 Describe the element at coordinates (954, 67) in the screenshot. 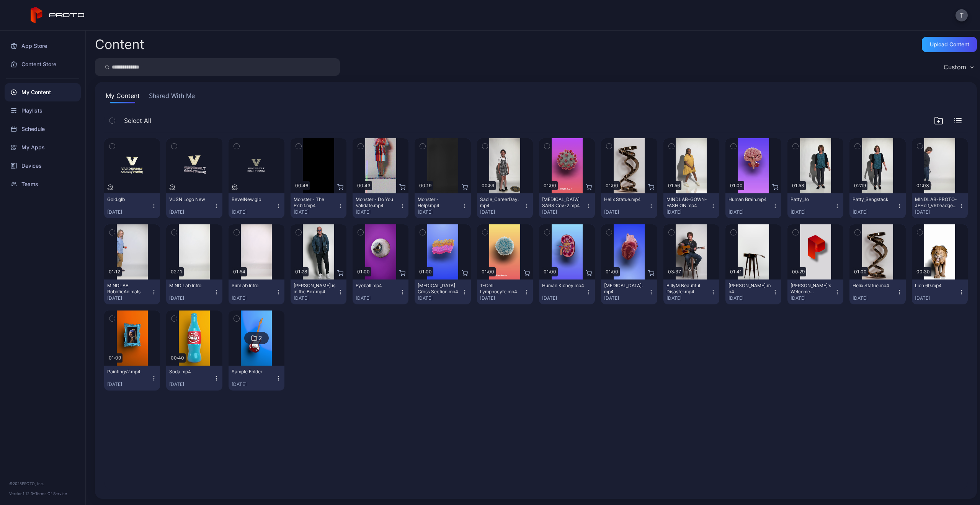

I see `div: Custom` at that location.